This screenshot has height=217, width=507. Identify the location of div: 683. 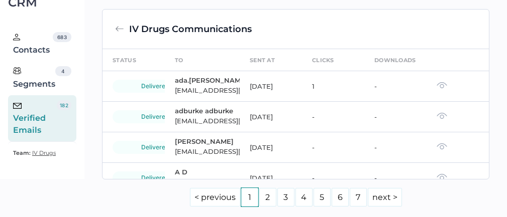
(62, 37).